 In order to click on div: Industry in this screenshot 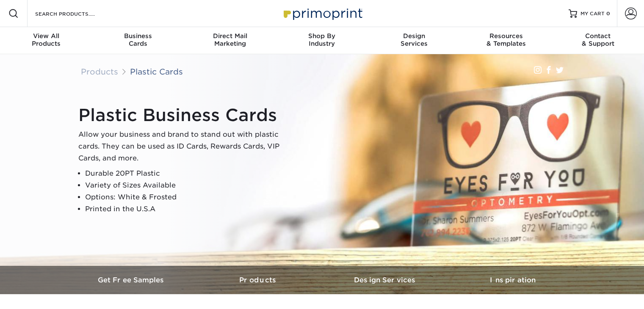, I will do `click(322, 40)`.